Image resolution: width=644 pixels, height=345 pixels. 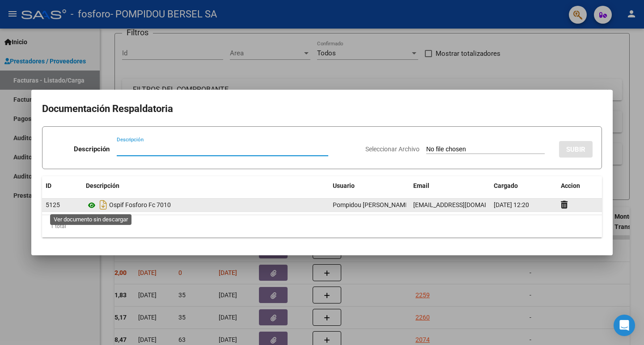 I want to click on span: Accion, so click(x=570, y=186).